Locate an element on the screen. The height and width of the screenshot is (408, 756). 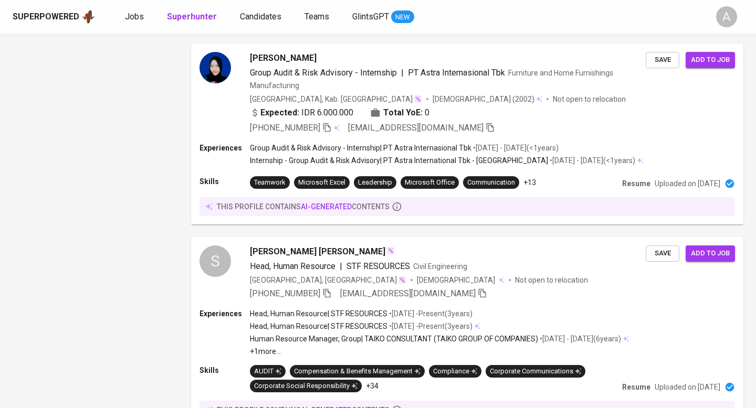
div: Microsoft Excel is located at coordinates (322, 183).